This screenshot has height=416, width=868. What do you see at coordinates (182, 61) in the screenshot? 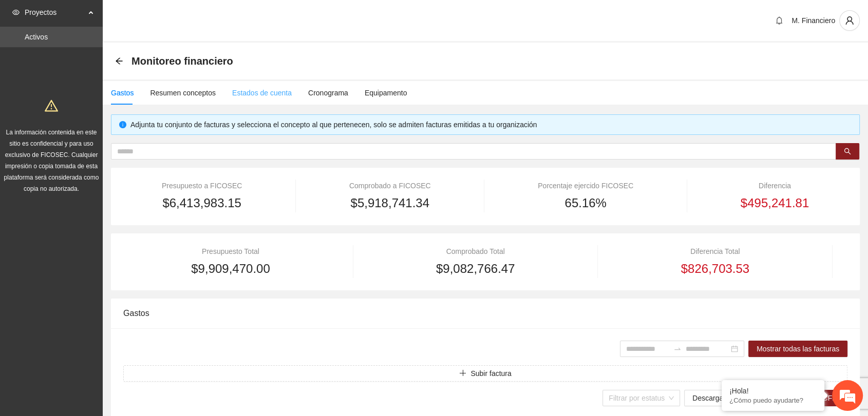
I see `span: Monitoreo financiero` at bounding box center [182, 61].